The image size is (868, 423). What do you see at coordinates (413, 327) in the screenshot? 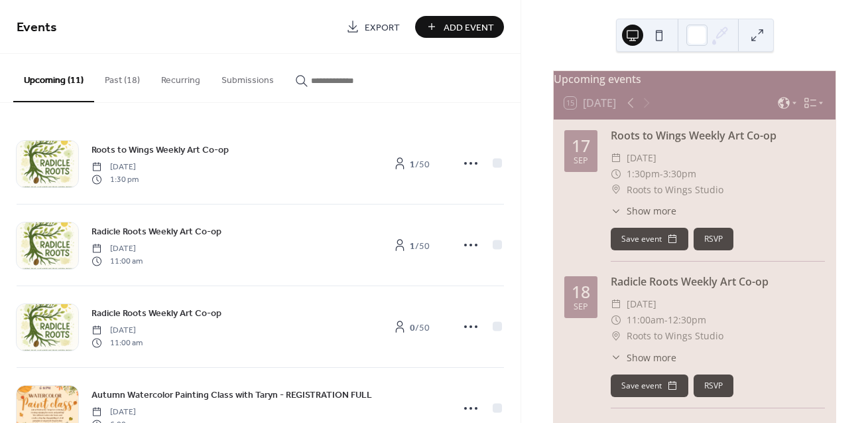
I see `b: 0` at bounding box center [413, 327].